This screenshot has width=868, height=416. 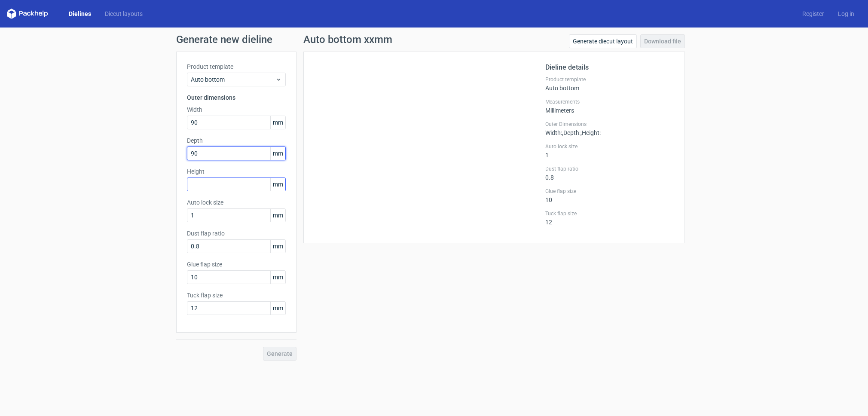 What do you see at coordinates (610, 67) in the screenshot?
I see `h2: Dieline details` at bounding box center [610, 67].